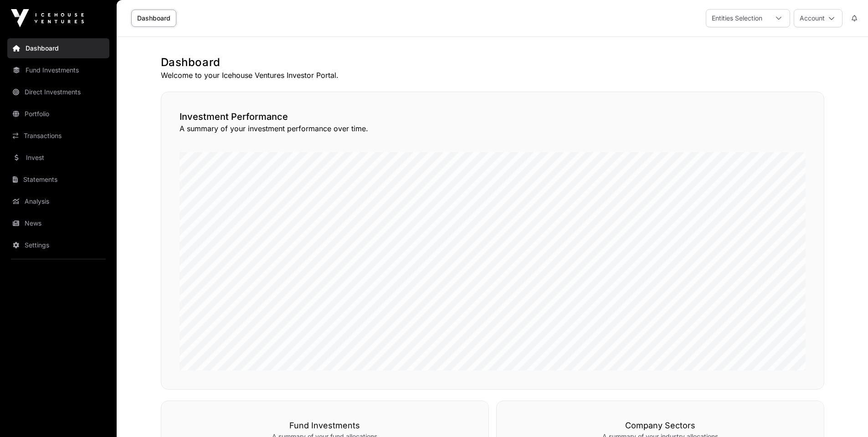 Image resolution: width=868 pixels, height=437 pixels. I want to click on img: Icehouse Ventures Logo, so click(47, 18).